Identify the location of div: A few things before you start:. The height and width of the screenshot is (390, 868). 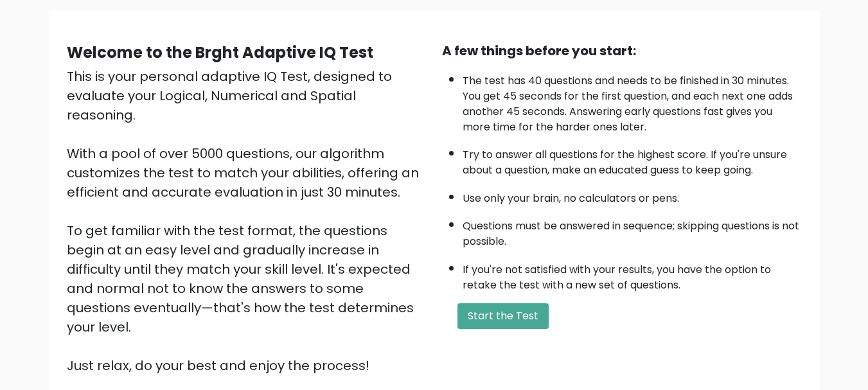
(622, 51).